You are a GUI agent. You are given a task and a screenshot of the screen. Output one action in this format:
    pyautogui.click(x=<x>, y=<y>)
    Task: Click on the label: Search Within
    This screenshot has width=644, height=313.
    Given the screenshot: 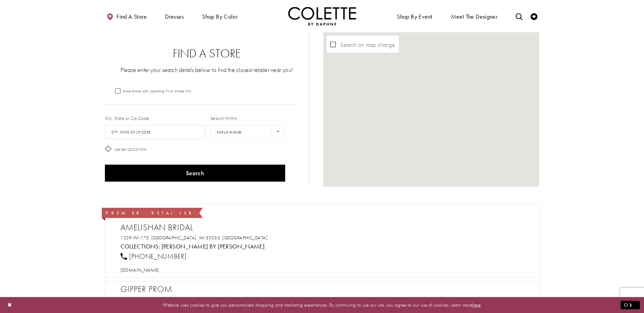 What is the action you would take?
    pyautogui.click(x=224, y=118)
    